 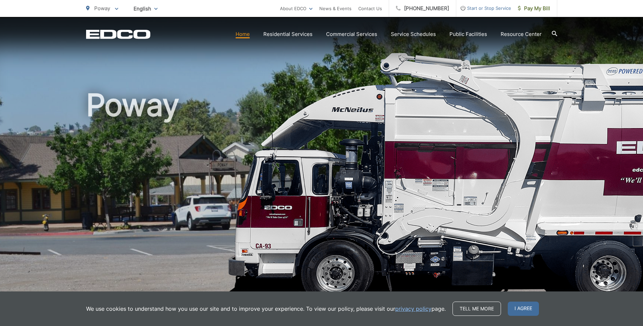 What do you see at coordinates (145, 8) in the screenshot?
I see `span: English` at bounding box center [145, 8].